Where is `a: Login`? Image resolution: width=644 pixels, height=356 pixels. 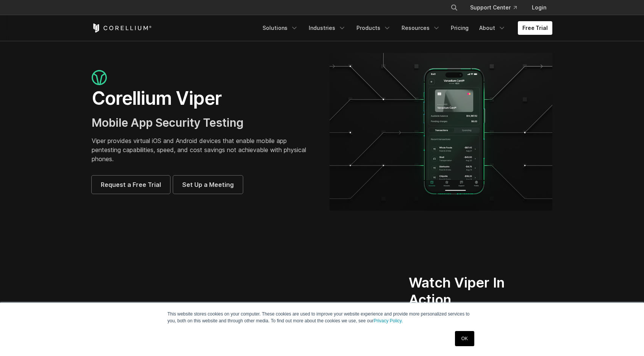 a: Login is located at coordinates (539, 8).